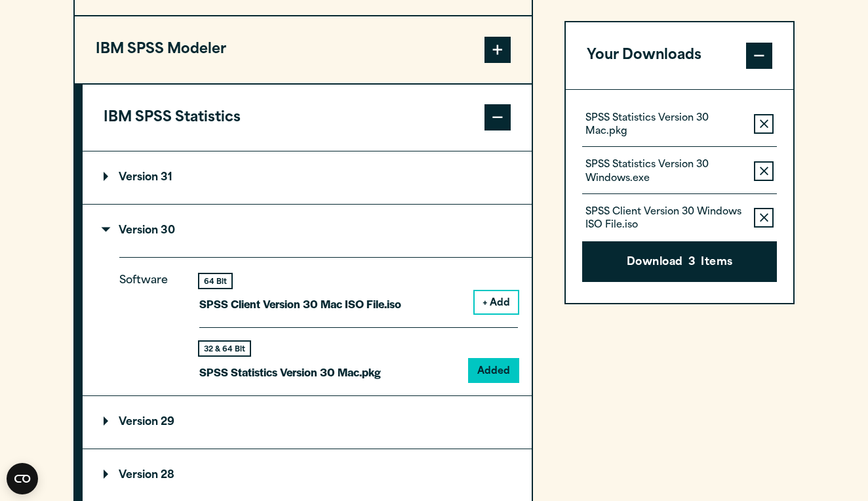  I want to click on div: 64 Bit, so click(215, 281).